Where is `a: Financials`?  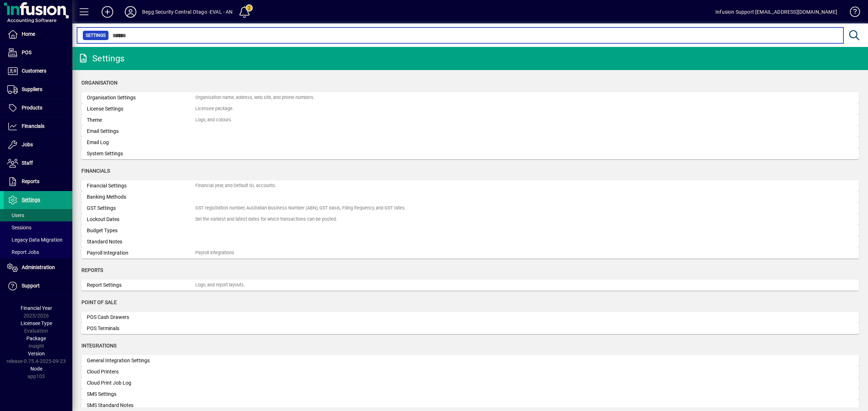 a: Financials is located at coordinates (38, 126).